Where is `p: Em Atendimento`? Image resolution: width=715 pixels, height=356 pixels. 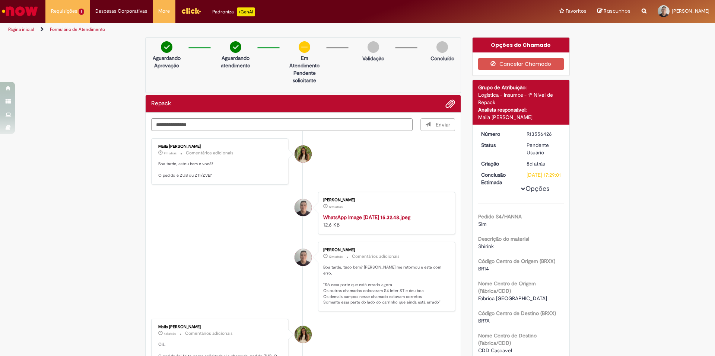 p: Em Atendimento is located at coordinates (304, 62).